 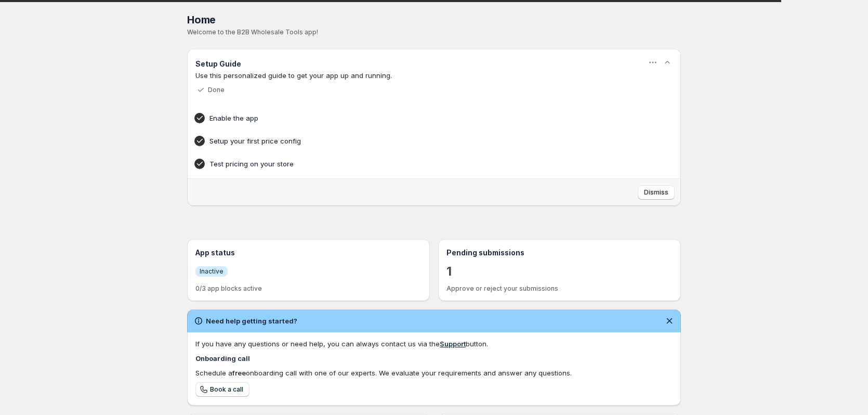 I want to click on h3: Pending submissions, so click(x=559, y=253).